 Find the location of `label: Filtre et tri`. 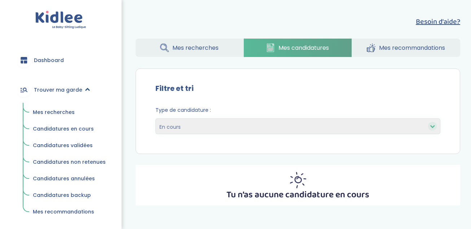

label: Filtre et tri is located at coordinates (175, 88).